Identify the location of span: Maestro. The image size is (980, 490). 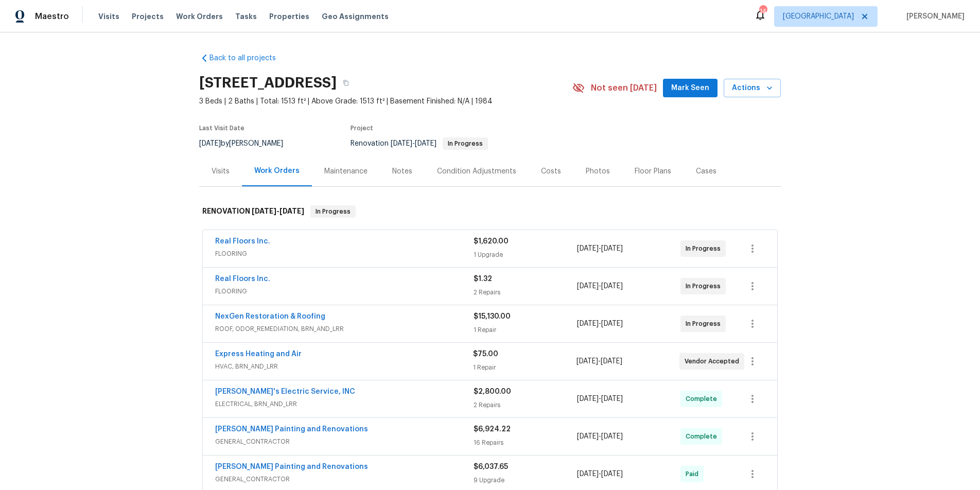
(52, 17).